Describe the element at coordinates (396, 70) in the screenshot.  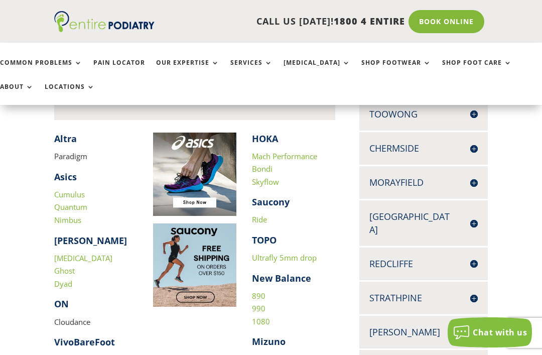
I see `a: Shop Footwear` at that location.